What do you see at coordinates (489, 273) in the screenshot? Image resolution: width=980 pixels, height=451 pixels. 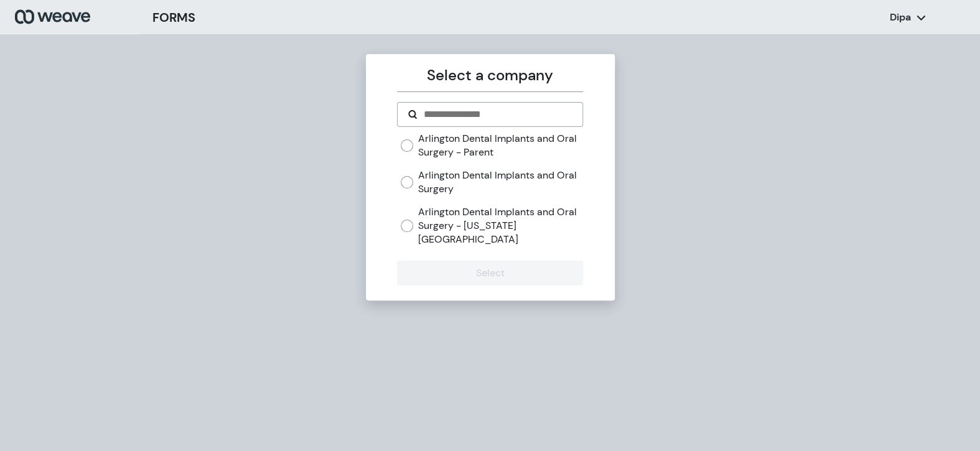 I see `button: Select` at bounding box center [489, 273].